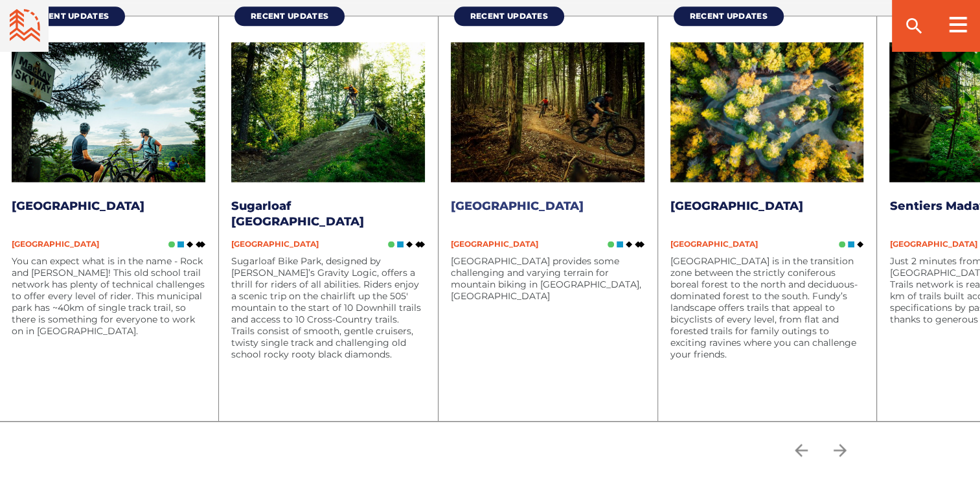  I want to click on ion-icon: search, so click(914, 26).